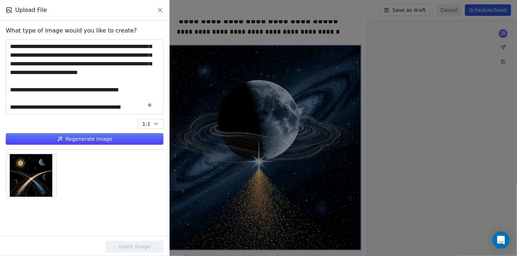 This screenshot has width=517, height=256. Describe the element at coordinates (146, 124) in the screenshot. I see `span: 1:1` at that location.